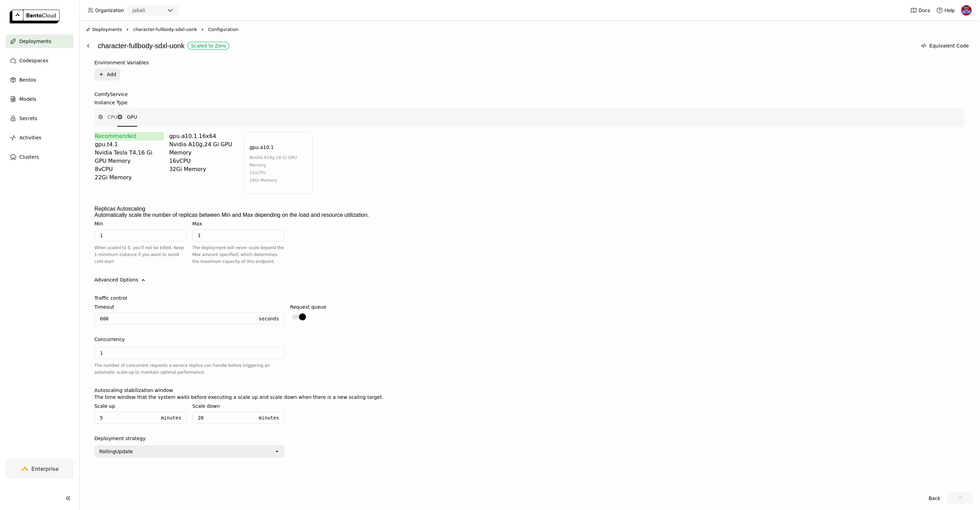 This screenshot has height=510, width=980. I want to click on div: Environment Variables, so click(121, 63).